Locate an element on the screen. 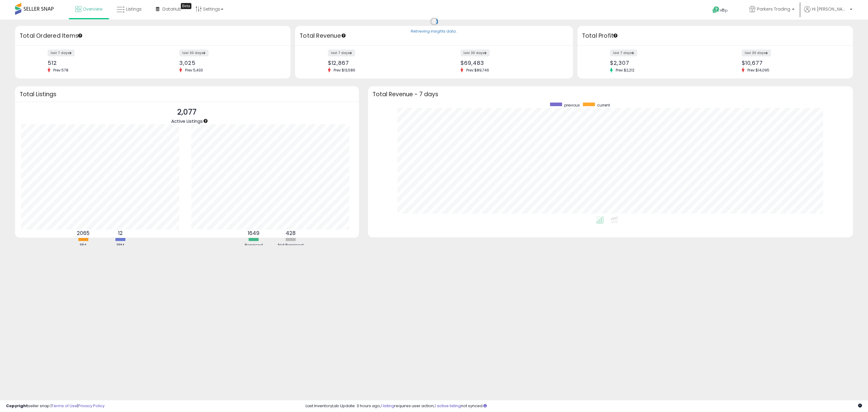  span: Prev: 578 is located at coordinates (61, 70).